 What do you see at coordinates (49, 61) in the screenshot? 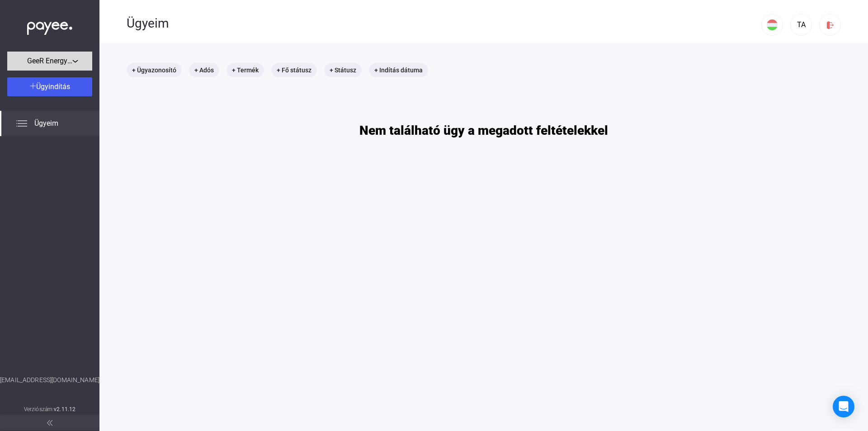
I see `button: GeeR Energy Kft.` at bounding box center [49, 61].